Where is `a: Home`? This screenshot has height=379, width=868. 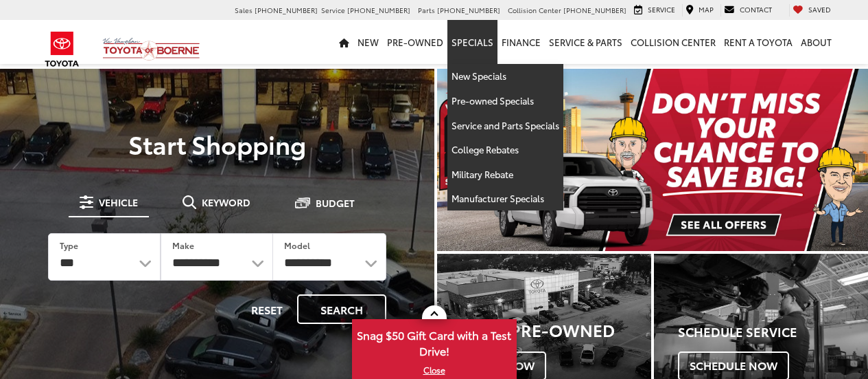
a: Home is located at coordinates (344, 42).